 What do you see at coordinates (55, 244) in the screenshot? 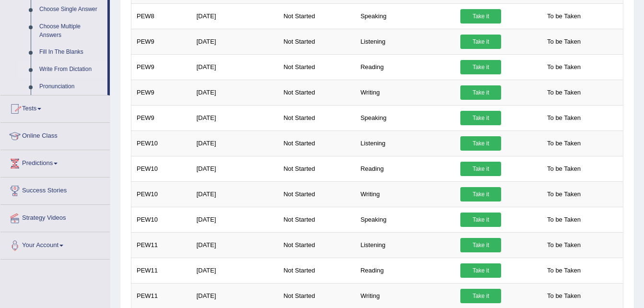
I see `a: Your Account` at bounding box center [55, 244].